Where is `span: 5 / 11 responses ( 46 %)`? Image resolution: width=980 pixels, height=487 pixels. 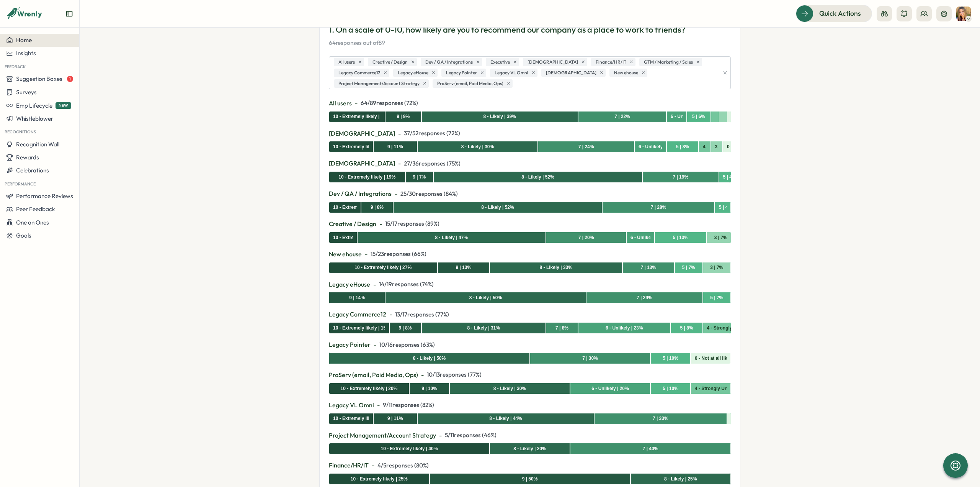 span: 5 / 11 responses ( 46 %) is located at coordinates (470, 435).